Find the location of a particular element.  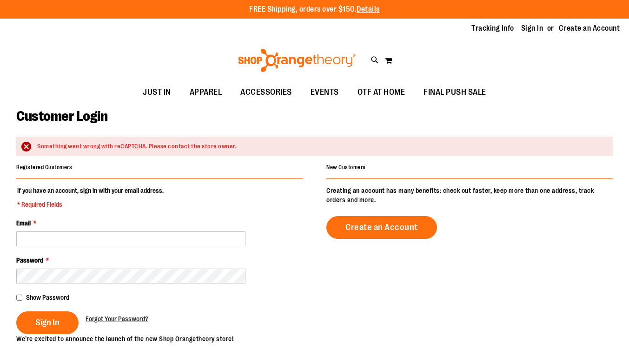

a: Forgot Your Password? is located at coordinates (117, 319).